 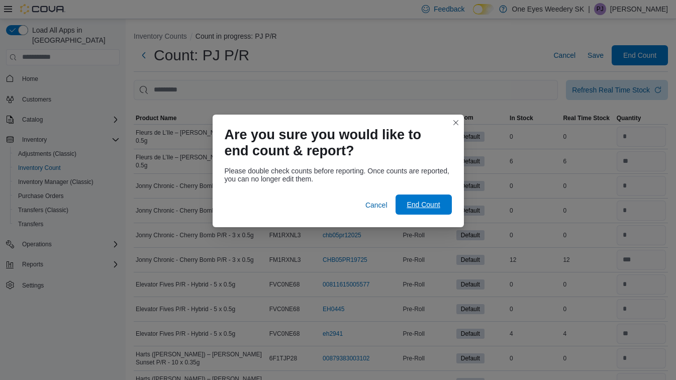 I want to click on button: End Count, so click(x=424, y=205).